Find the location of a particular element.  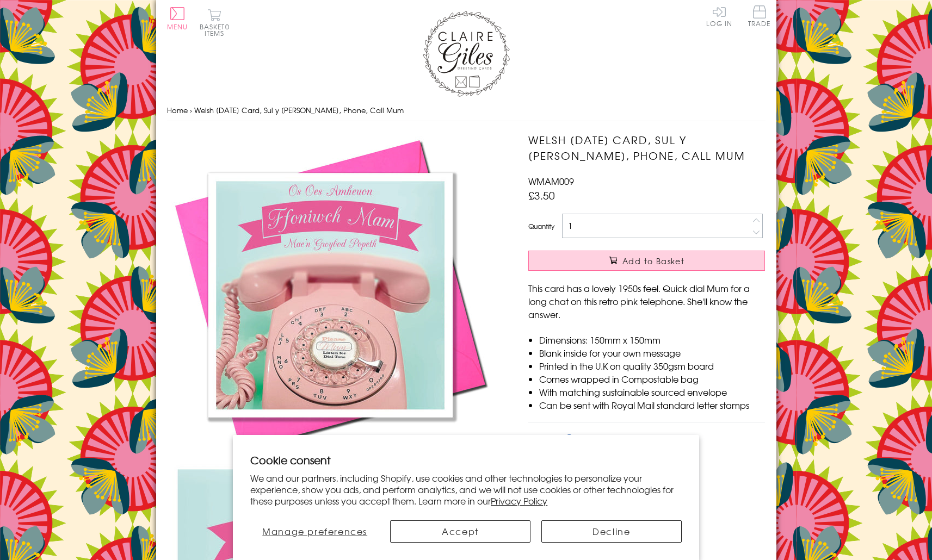

p: We and our partners, including Shopify, use cookies and other technologies to personalize your ex... is located at coordinates (466, 490).